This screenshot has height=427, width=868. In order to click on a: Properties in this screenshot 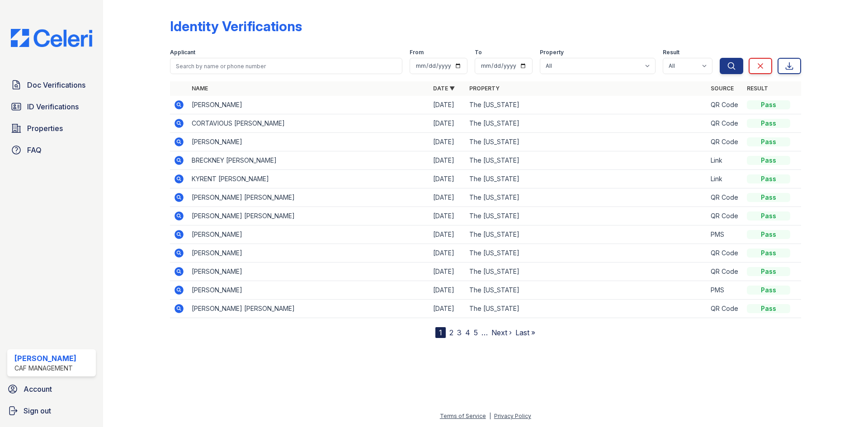, I will do `click(52, 128)`.